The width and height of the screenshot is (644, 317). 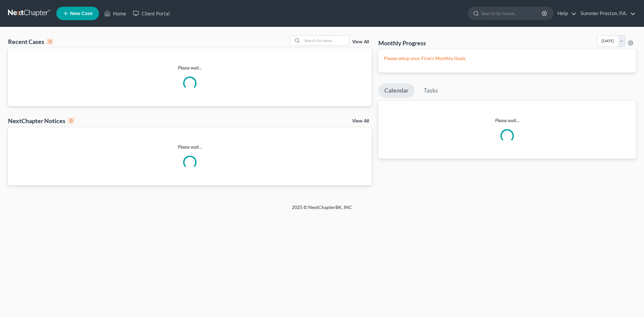 What do you see at coordinates (431, 91) in the screenshot?
I see `a: Tasks` at bounding box center [431, 91].